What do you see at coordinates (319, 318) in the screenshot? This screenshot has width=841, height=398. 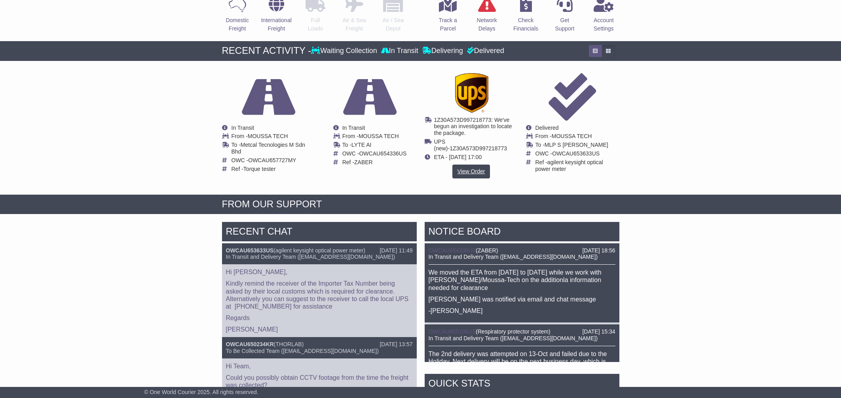 I see `p: Regards` at bounding box center [319, 318].